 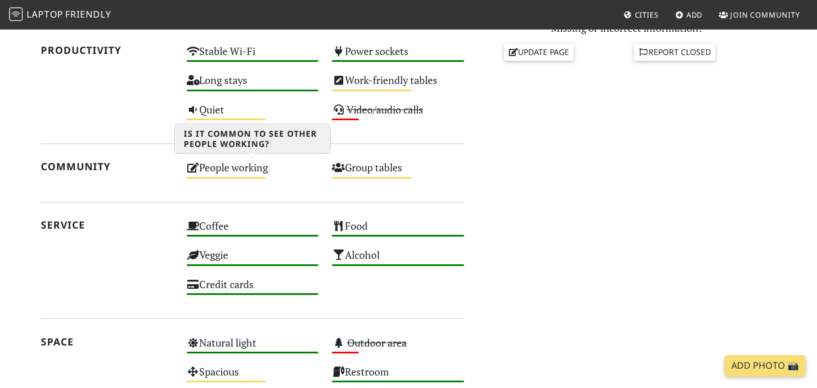 I want to click on span: Join Community, so click(x=765, y=15).